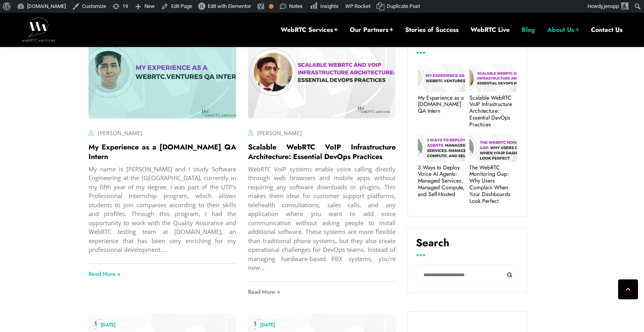 This screenshot has height=332, width=644. I want to click on a: About Us, so click(563, 30).